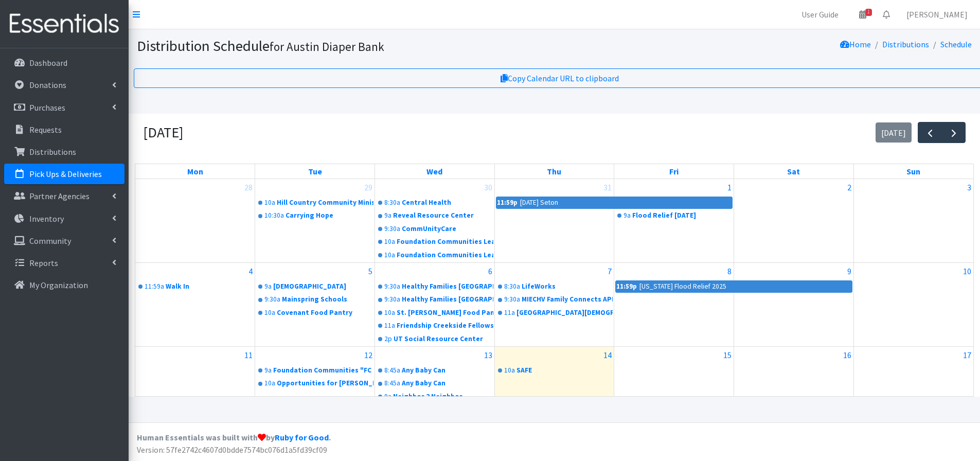 The height and width of the screenshot is (461, 980). I want to click on a: 10aCovenant Food Pantry, so click(315, 313).